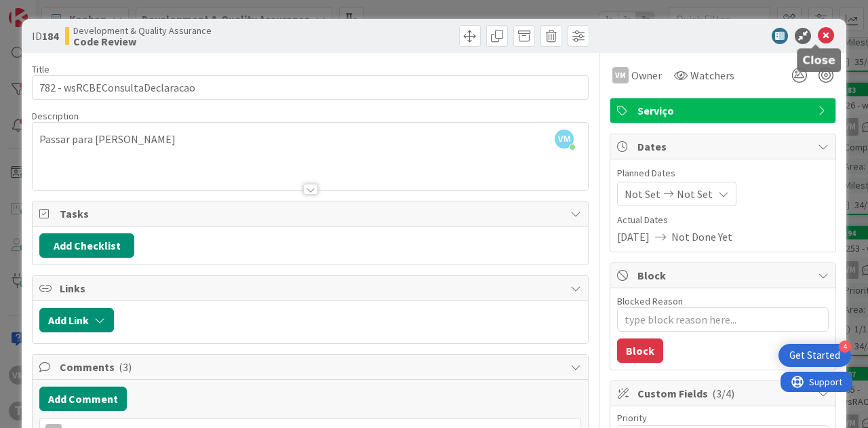 The image size is (868, 428). I want to click on button: Add Checklist, so click(87, 245).